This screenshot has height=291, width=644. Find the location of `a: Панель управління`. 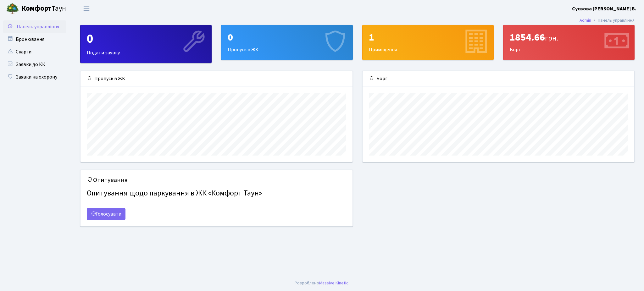

a: Панель управління is located at coordinates (34, 27).